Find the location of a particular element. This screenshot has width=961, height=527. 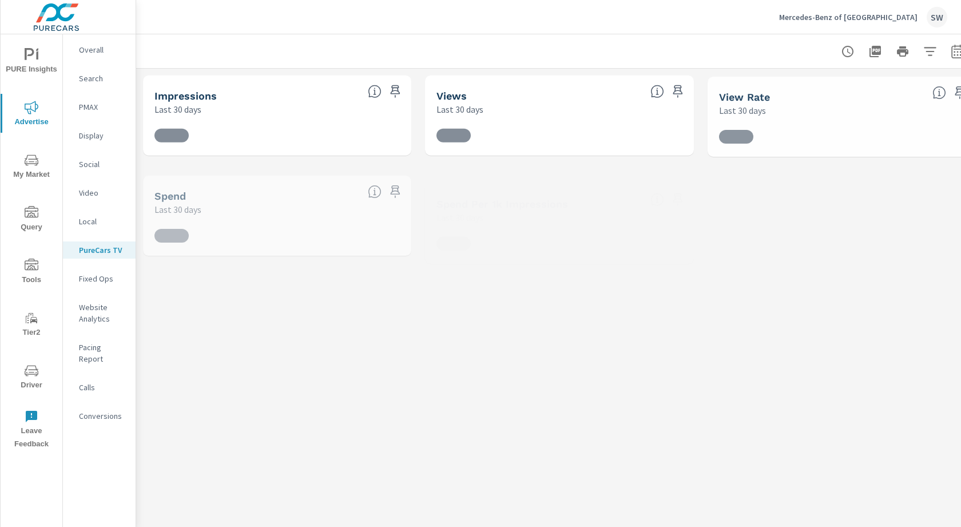

div: nav menu is located at coordinates (31, 245).